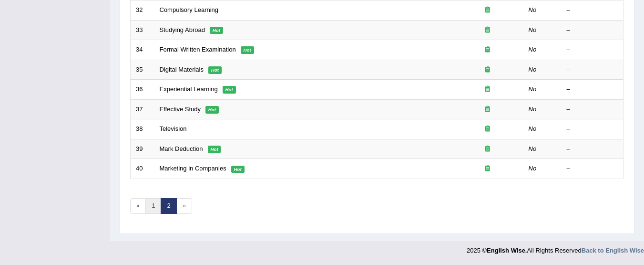  What do you see at coordinates (143, 70) in the screenshot?
I see `td: 35` at bounding box center [143, 70].